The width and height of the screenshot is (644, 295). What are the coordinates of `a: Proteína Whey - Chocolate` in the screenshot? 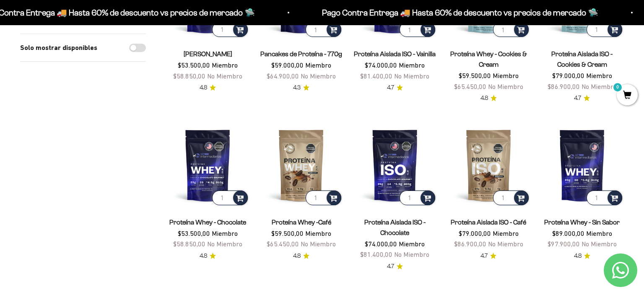 It's located at (208, 222).